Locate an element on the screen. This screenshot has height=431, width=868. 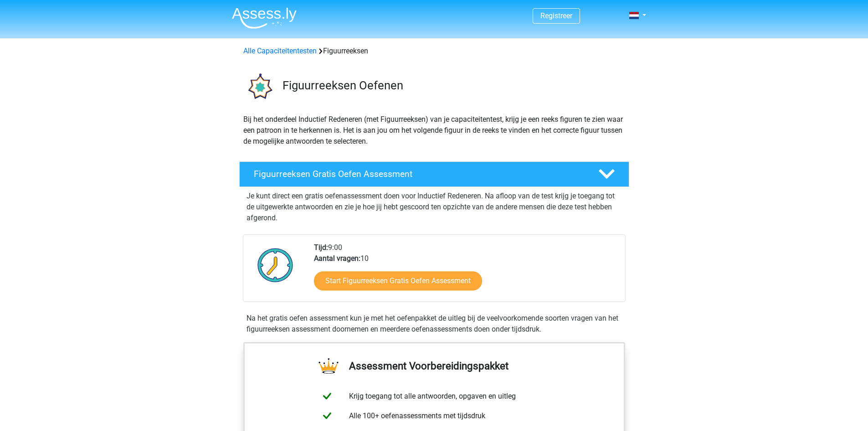
img: figuurreeksen is located at coordinates (259, 87).